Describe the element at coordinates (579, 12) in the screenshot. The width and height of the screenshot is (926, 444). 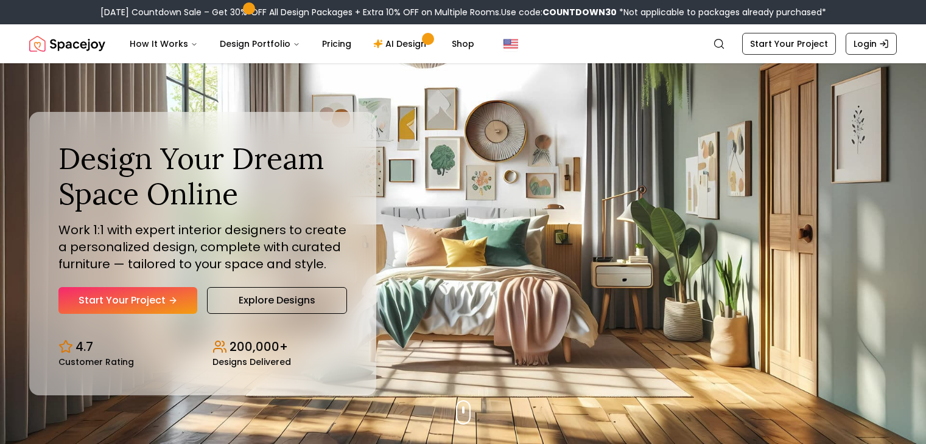
I see `b: COUNTDOWN30` at that location.